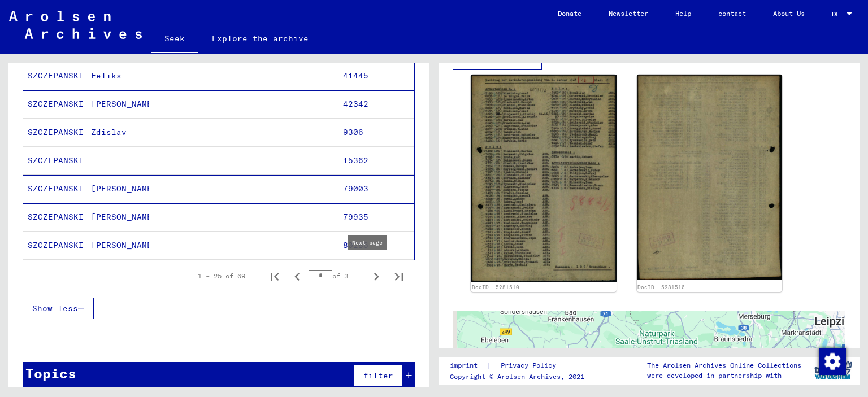 The width and height of the screenshot is (868, 397). Describe the element at coordinates (832, 361) in the screenshot. I see `div: Change consent` at that location.